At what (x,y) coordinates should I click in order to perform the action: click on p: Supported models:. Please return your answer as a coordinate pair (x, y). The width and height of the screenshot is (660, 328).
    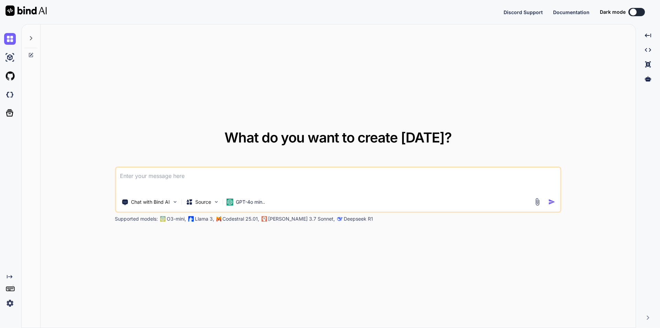
    Looking at the image, I should click on (136, 219).